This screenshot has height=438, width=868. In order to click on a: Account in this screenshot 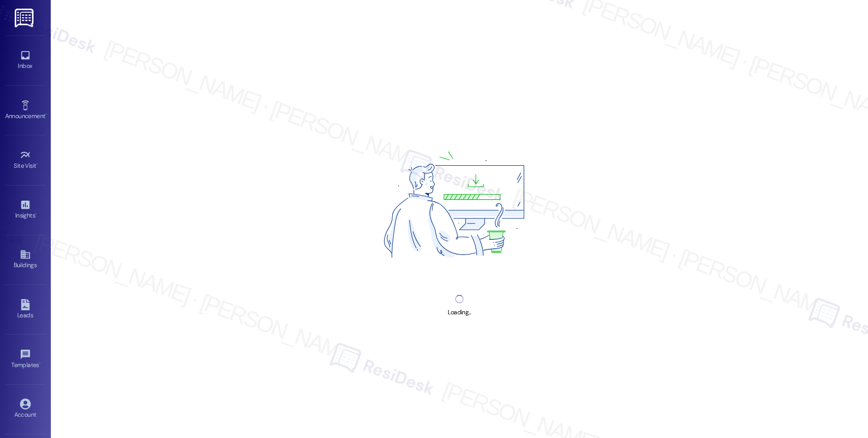, I will do `click(26, 409)`.